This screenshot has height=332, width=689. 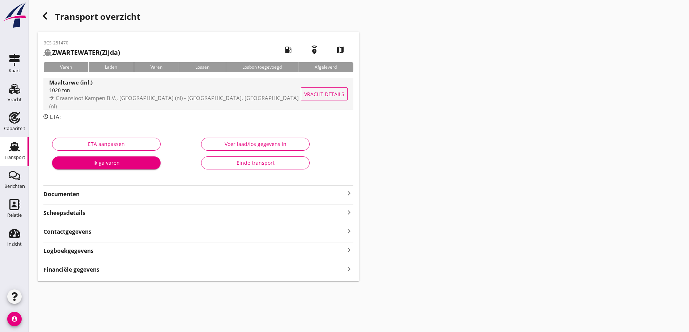 I want to click on strong: Documenten, so click(x=194, y=194).